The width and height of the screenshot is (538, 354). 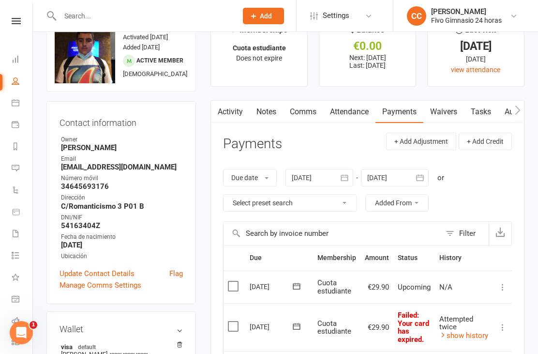 I want to click on th: Status, so click(x=414, y=257).